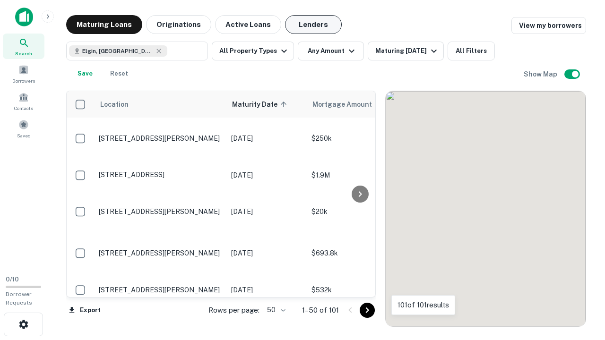  Describe the element at coordinates (485, 209) in the screenshot. I see `div: 0 0` at that location.